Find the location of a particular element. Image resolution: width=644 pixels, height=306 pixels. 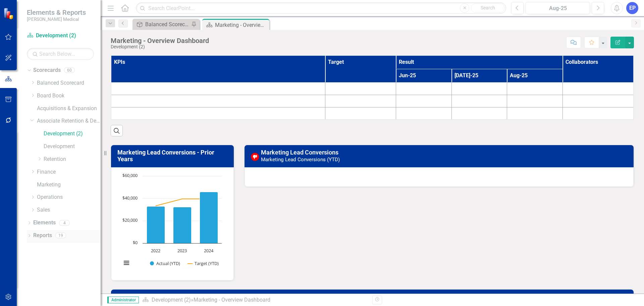

text: $20,000 is located at coordinates (130, 220).